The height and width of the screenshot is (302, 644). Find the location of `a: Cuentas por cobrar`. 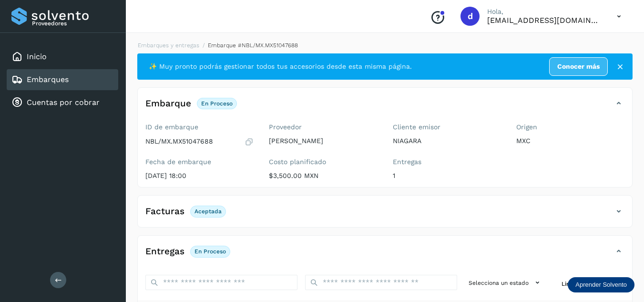

a: Cuentas por cobrar is located at coordinates (63, 102).